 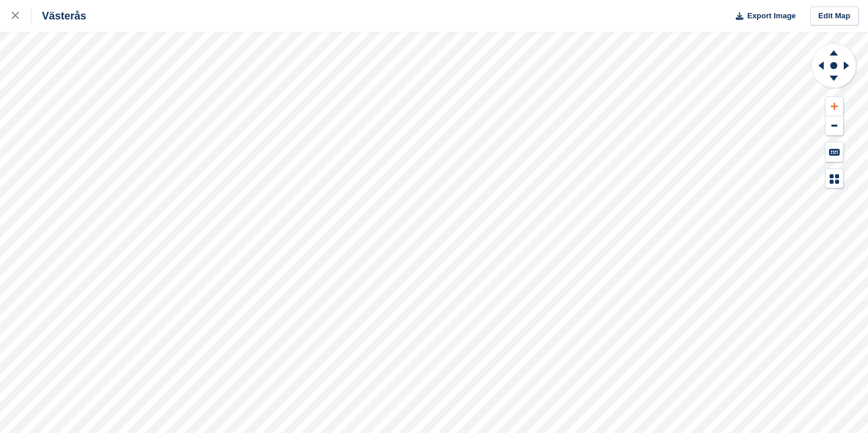 I want to click on button: Export Image, so click(x=762, y=16).